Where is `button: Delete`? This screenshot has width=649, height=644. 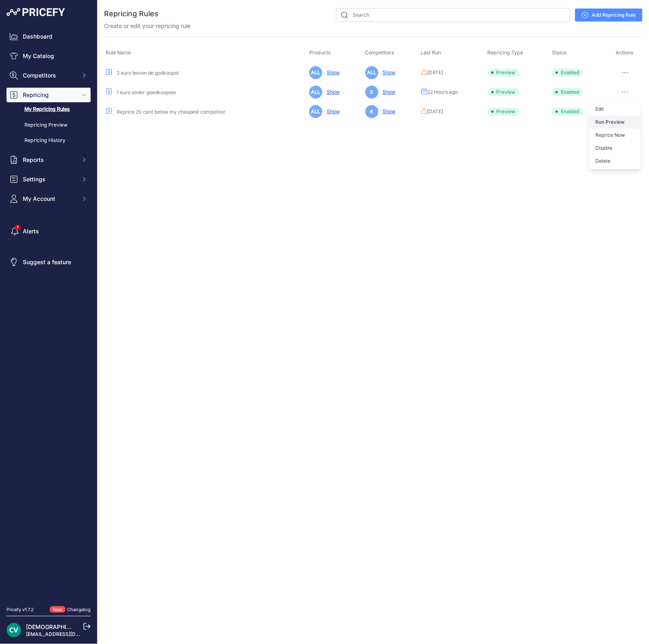
button: Delete is located at coordinates (615, 161).